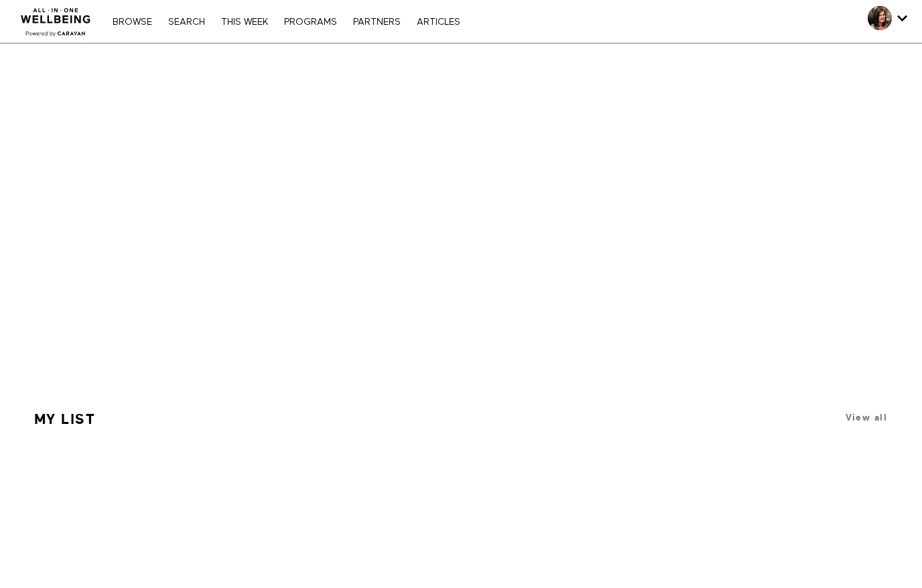 The width and height of the screenshot is (922, 588). What do you see at coordinates (65, 419) in the screenshot?
I see `a: My list` at bounding box center [65, 419].